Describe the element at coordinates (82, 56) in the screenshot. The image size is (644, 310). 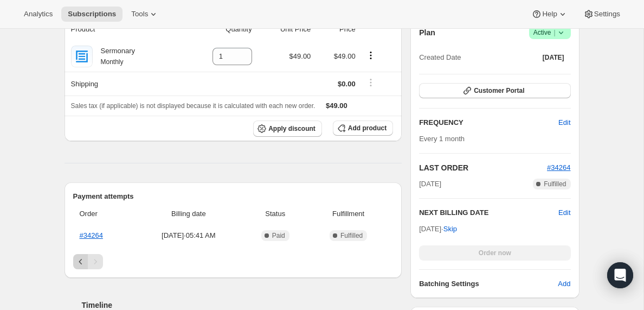
I see `img: product img` at that location.